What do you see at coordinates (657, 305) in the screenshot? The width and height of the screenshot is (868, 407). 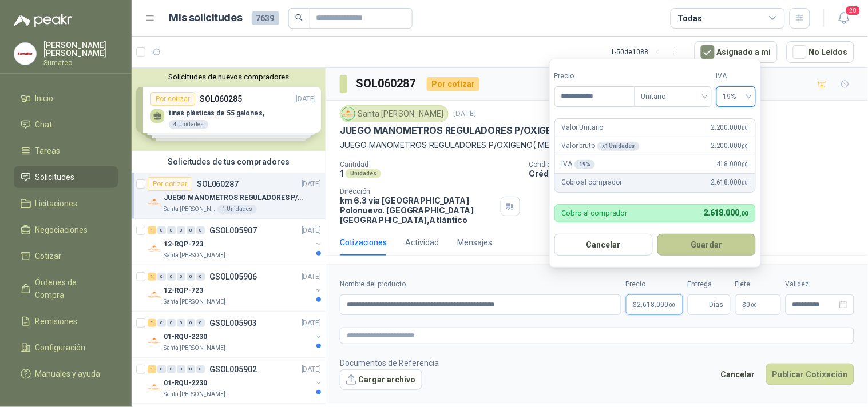 I see `span: 2.618.000` at bounding box center [657, 305].